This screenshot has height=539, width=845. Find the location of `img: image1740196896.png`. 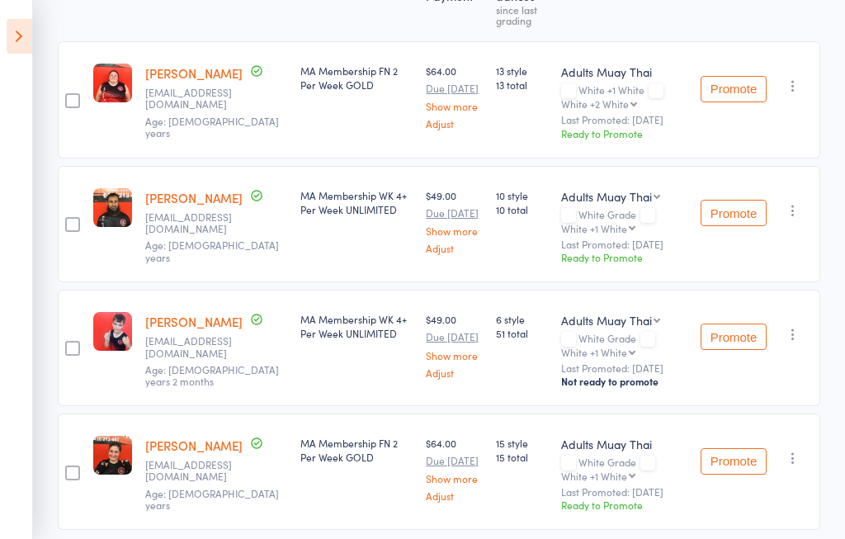

img: image1740196896.png is located at coordinates (112, 331).